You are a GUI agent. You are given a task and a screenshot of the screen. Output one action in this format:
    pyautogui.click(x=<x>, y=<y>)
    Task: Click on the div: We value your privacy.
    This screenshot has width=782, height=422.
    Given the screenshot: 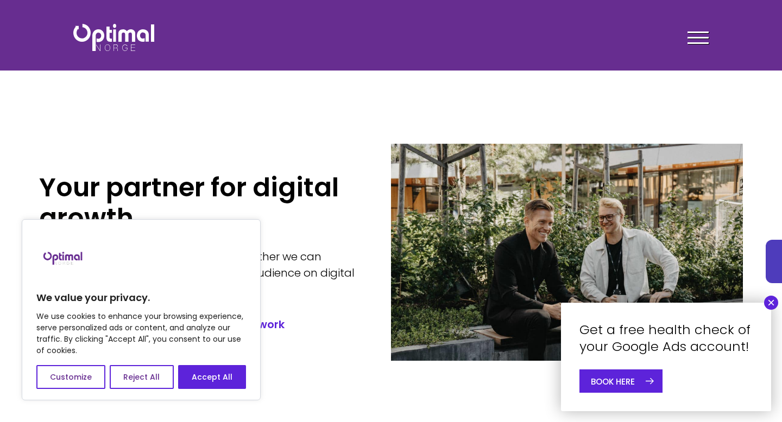 What is the action you would take?
    pyautogui.click(x=141, y=310)
    